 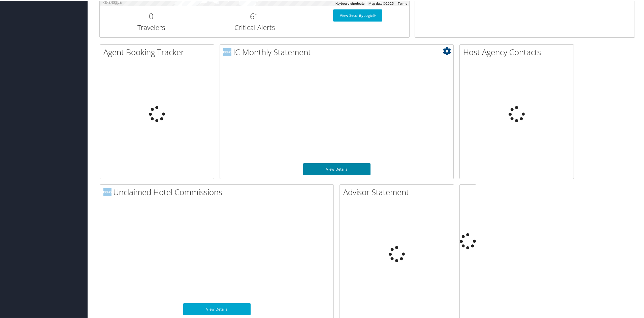 I want to click on a: Terms (opens in new tab), so click(x=402, y=3).